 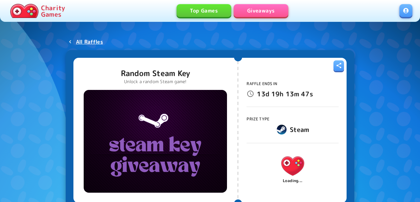 What do you see at coordinates (89, 42) in the screenshot?
I see `p: All Raffles` at bounding box center [89, 42].